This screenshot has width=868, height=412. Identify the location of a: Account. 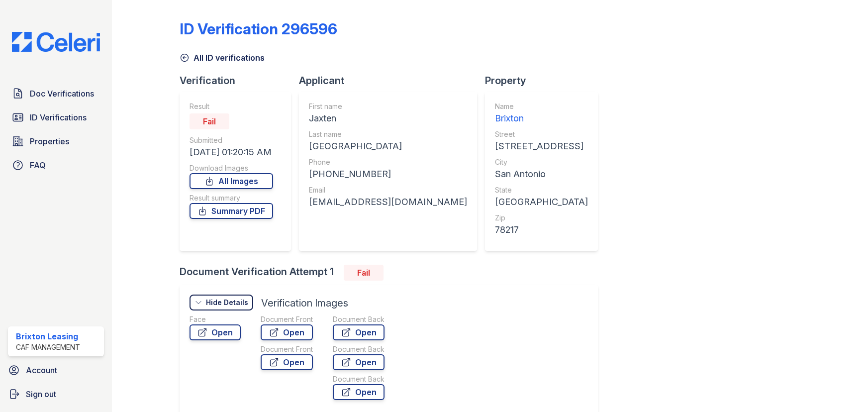
(56, 370).